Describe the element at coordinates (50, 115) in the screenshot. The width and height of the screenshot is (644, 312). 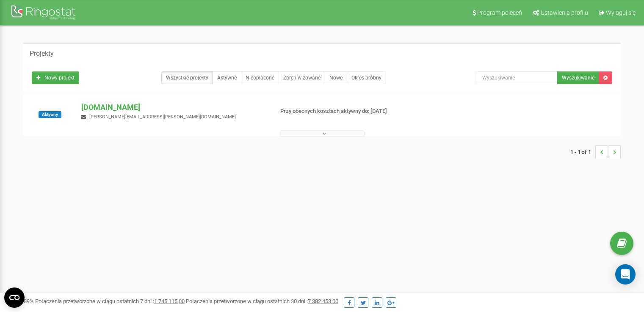
I see `span: Aktywny` at that location.